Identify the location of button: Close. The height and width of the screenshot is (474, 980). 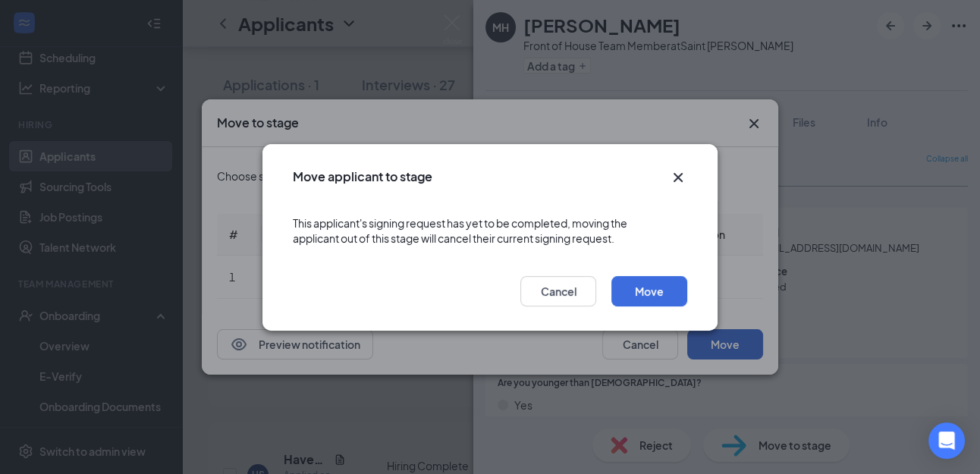
(678, 177).